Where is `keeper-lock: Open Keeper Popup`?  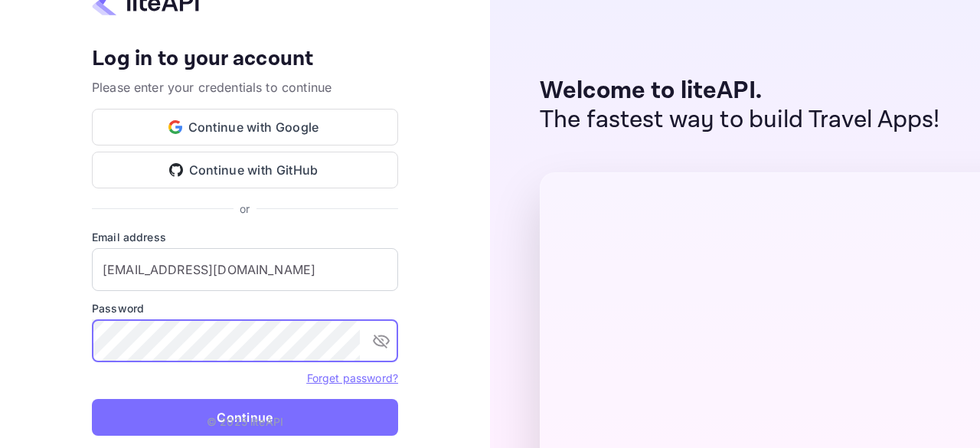
keeper-lock: Open Keeper Popup is located at coordinates (349, 341).